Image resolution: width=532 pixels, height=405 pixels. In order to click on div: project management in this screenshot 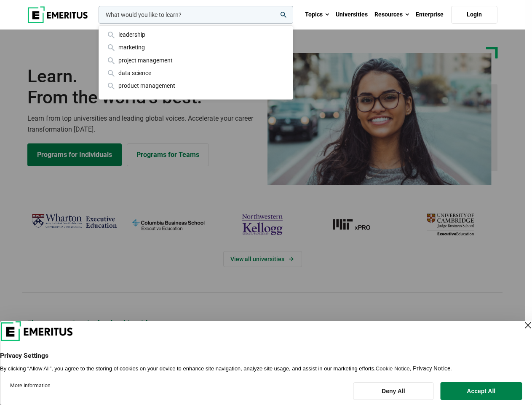, I will do `click(196, 60)`.